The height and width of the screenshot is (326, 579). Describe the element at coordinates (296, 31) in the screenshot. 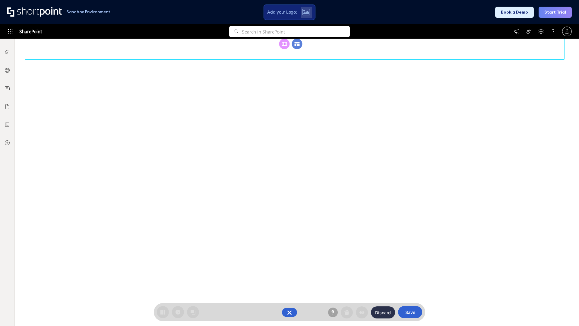

I see `input: Search in SharePoint` at that location.